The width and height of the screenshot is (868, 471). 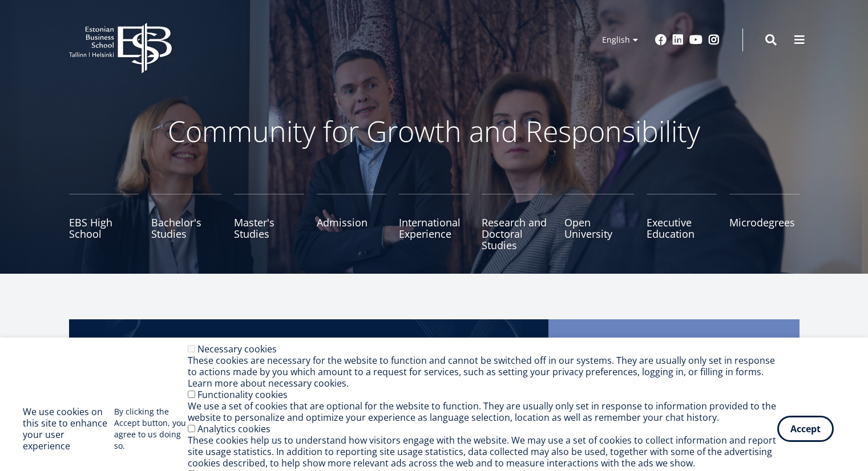 What do you see at coordinates (434, 222) in the screenshot?
I see `a: International Experience` at bounding box center [434, 222].